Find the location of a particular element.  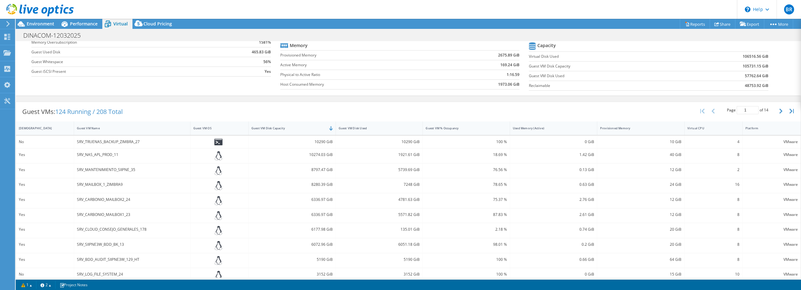

div: SRV_CARBONIO_MAILBOX1_23 is located at coordinates (132, 215).